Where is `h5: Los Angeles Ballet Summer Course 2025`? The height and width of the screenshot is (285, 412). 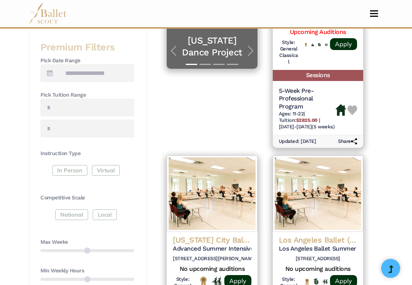
h5: Los Angeles Ballet Summer Course 2025 is located at coordinates (318, 249).